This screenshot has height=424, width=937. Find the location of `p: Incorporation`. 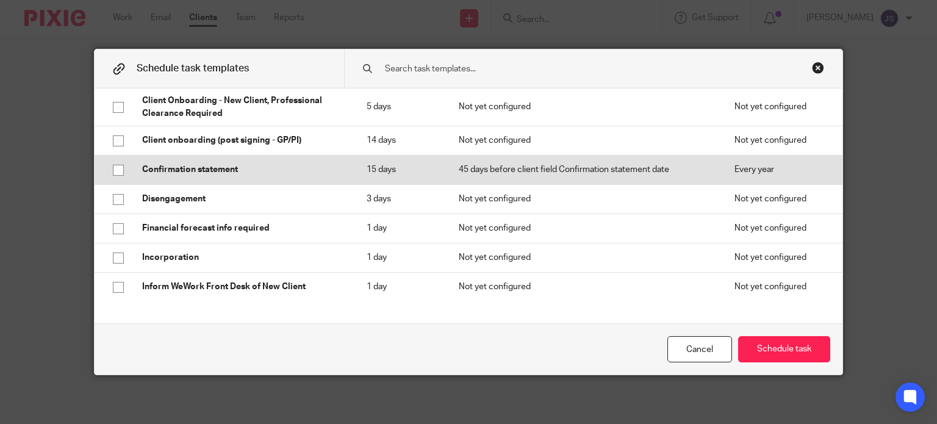

p: Incorporation is located at coordinates (242, 257).